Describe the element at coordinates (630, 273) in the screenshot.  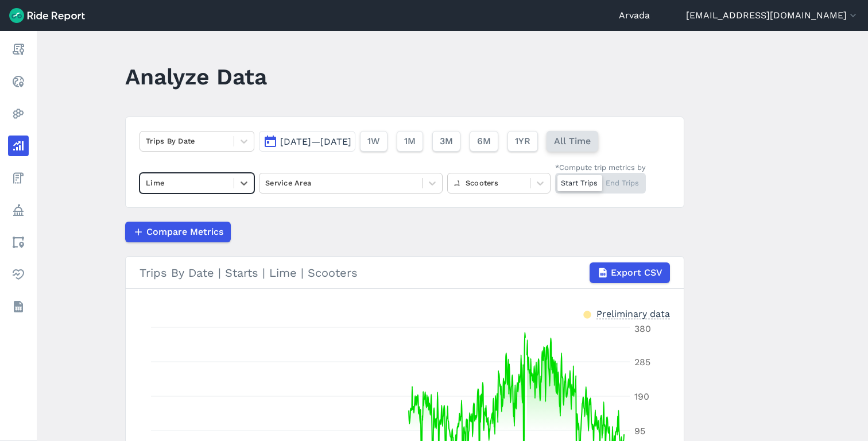
I see `button: Export CSV` at that location.